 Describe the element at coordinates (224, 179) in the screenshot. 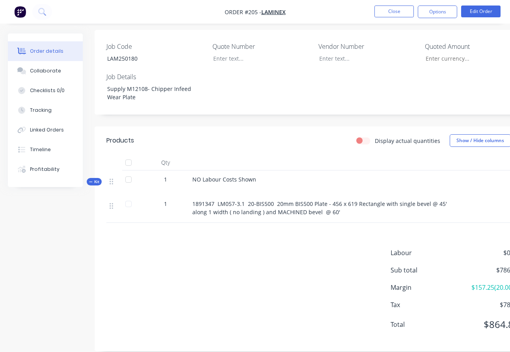

I see `span: NO Labour Costs Shown` at that location.